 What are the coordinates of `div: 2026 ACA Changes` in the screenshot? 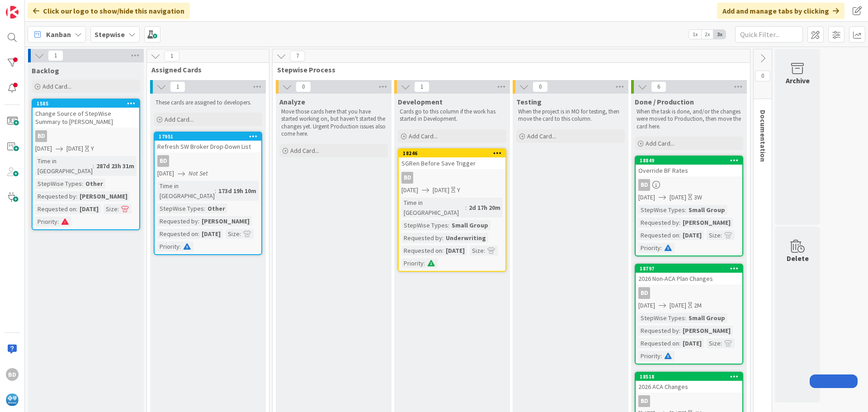 It's located at (689, 387).